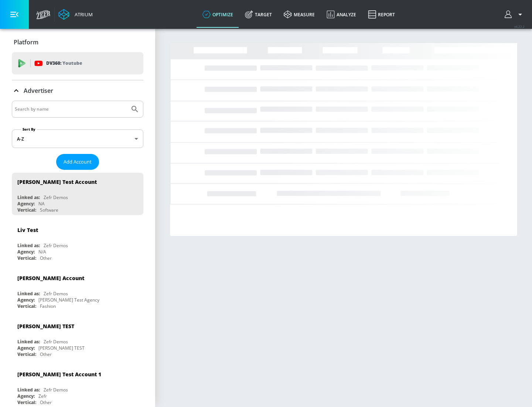  What do you see at coordinates (82, 15) in the screenshot?
I see `div: Atrium` at bounding box center [82, 15].